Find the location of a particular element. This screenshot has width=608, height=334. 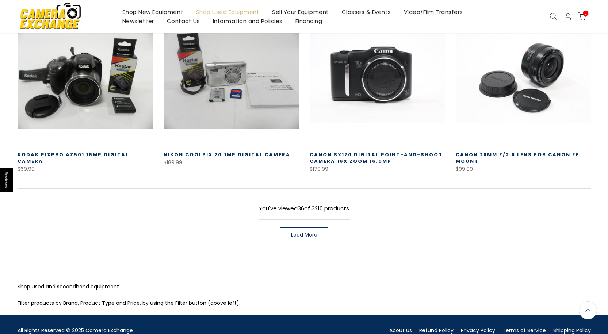

a: Back to the top is located at coordinates (588, 311).